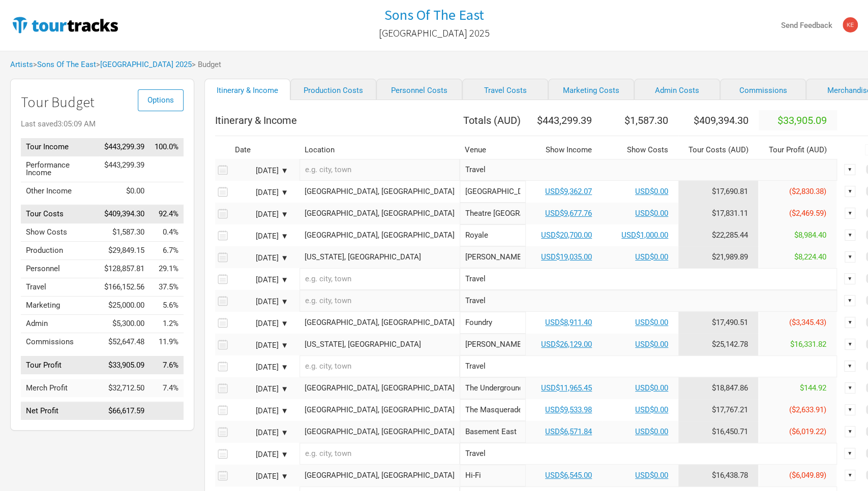 Image resolution: width=868 pixels, height=491 pixels. I want to click on a: Travel Costs, so click(505, 90).